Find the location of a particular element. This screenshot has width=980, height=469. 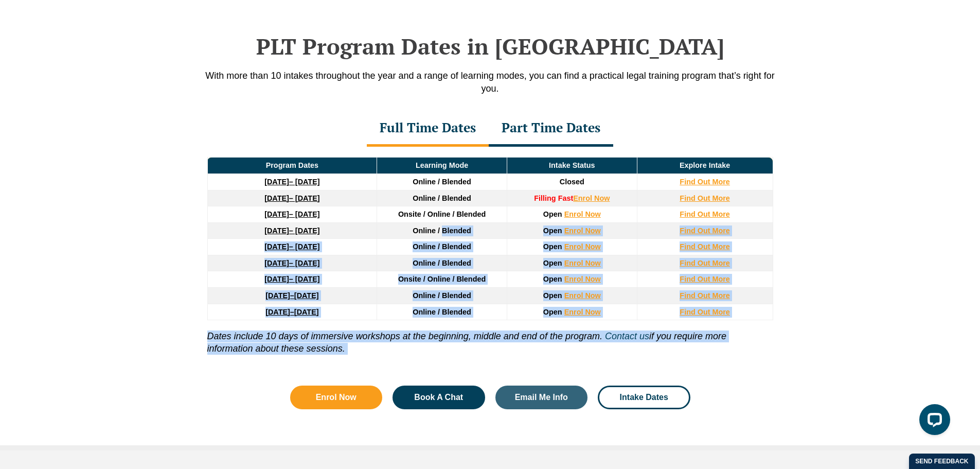

span: Enrol Now is located at coordinates (336, 397).